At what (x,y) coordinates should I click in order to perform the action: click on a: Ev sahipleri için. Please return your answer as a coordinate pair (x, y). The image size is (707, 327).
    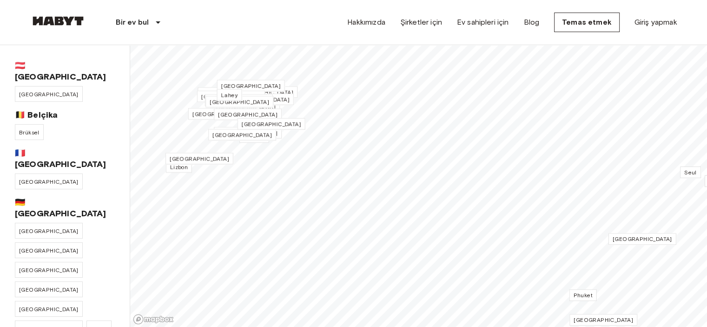
    Looking at the image, I should click on (483, 22).